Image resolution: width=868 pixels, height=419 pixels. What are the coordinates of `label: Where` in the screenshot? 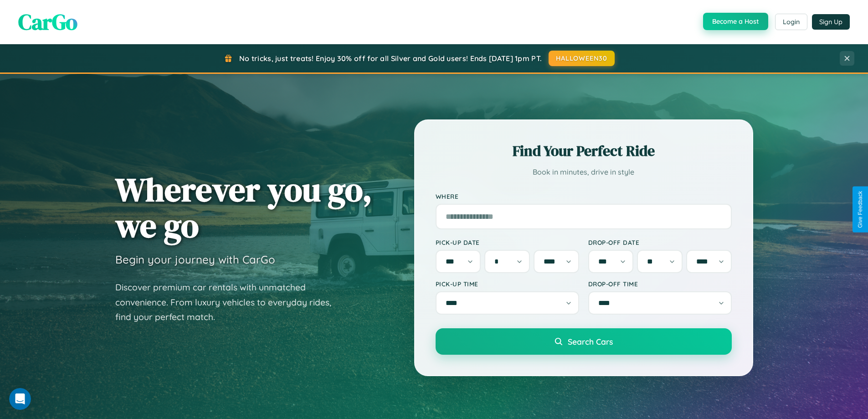 It's located at (584, 196).